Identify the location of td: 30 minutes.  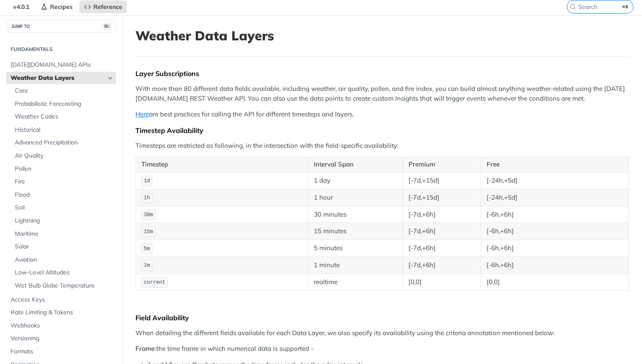
(355, 214).